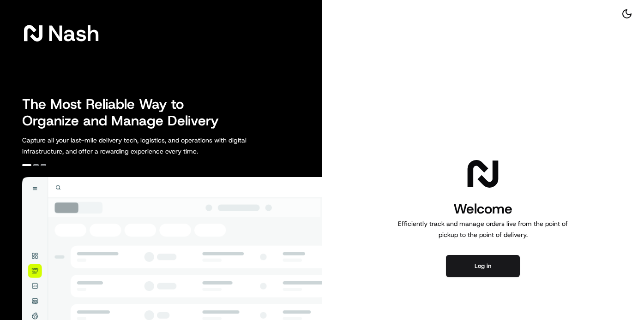  I want to click on h2: The Most Reliable Way to Organize and Manage Delivery, so click(125, 112).